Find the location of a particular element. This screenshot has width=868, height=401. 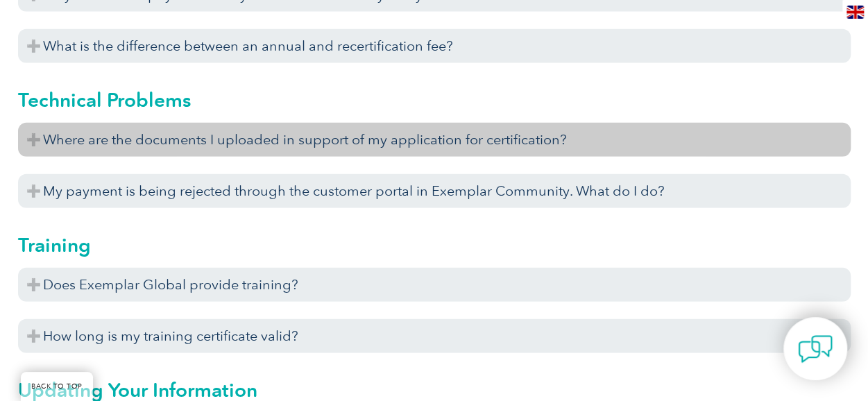

img: en is located at coordinates (855, 12).